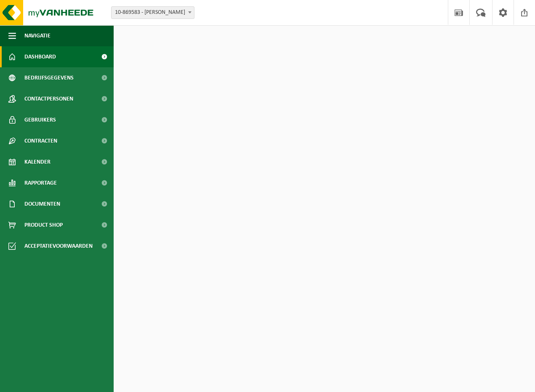 The image size is (535, 392). I want to click on span: Rapportage, so click(40, 183).